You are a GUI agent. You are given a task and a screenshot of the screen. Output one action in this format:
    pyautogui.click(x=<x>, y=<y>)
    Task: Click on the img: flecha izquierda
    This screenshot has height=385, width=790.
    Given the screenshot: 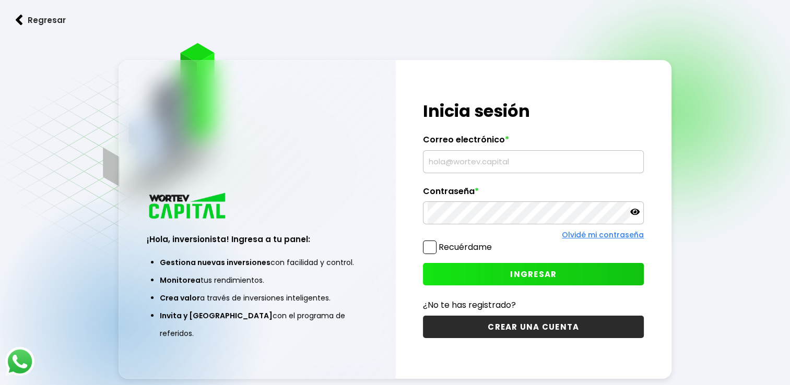 What is the action you would take?
    pyautogui.click(x=19, y=20)
    